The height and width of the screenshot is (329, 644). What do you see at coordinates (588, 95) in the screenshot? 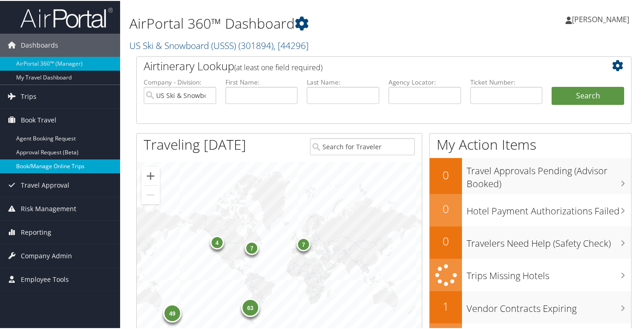
I see `button: Search` at bounding box center [588, 95].